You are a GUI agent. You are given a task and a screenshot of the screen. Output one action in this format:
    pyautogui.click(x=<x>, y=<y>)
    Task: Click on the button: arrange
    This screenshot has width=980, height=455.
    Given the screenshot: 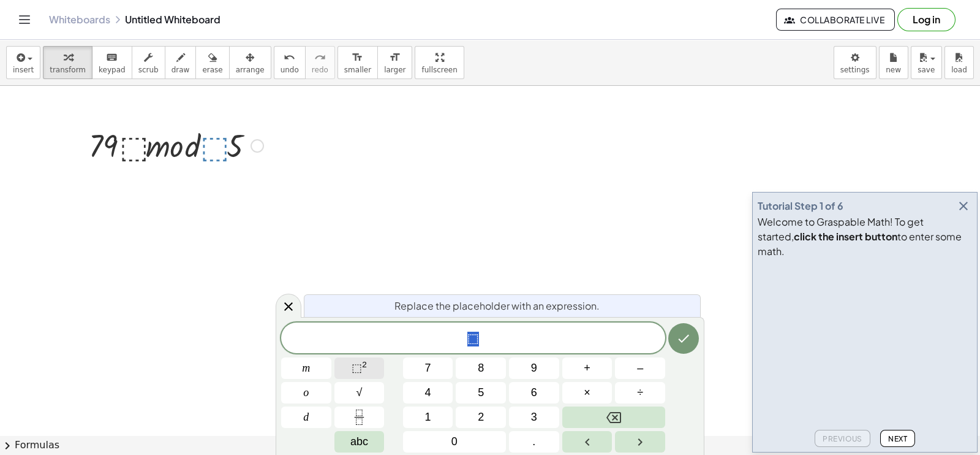 What is the action you would take?
    pyautogui.click(x=250, y=63)
    